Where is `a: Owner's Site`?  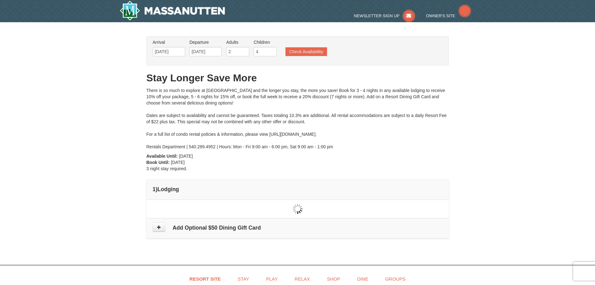 a: Owner's Site is located at coordinates (449, 16).